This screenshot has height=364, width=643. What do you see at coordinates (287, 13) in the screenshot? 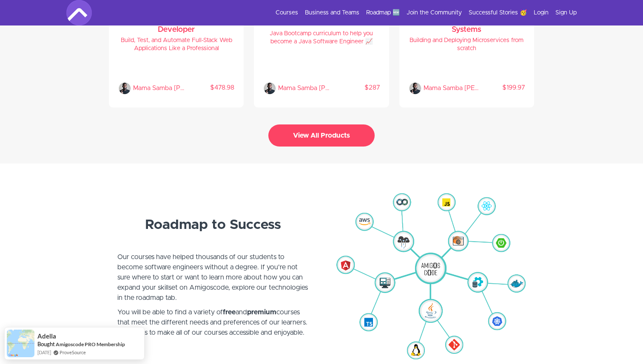
I see `a: Courses` at bounding box center [287, 13].